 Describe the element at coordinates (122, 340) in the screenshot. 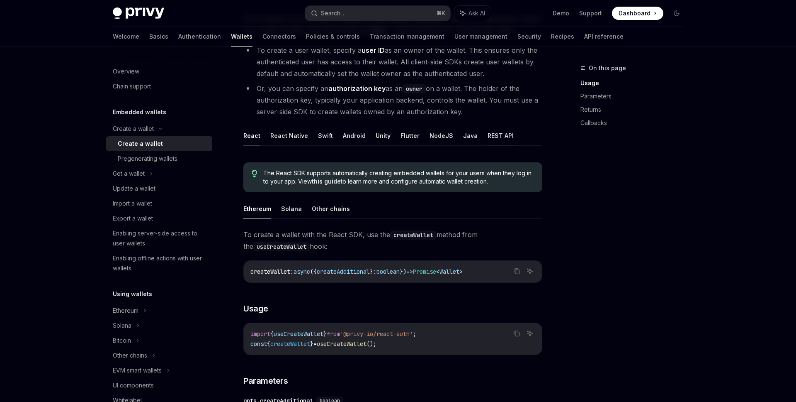

I see `div: Bitcoin` at that location.